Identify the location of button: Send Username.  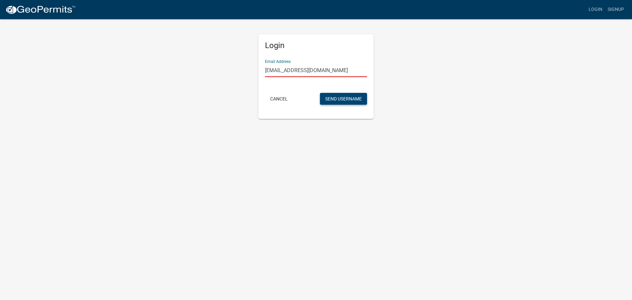
(343, 99).